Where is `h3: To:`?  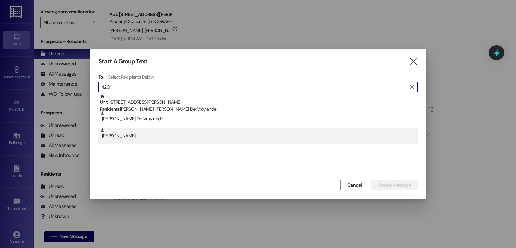 h3: To: is located at coordinates (101, 77).